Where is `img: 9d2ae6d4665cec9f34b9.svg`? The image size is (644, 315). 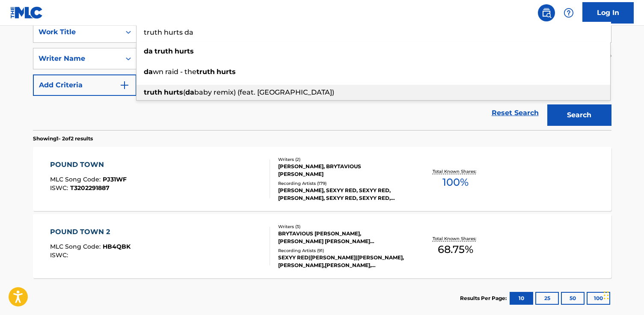 img: 9d2ae6d4665cec9f34b9.svg is located at coordinates (125, 85).